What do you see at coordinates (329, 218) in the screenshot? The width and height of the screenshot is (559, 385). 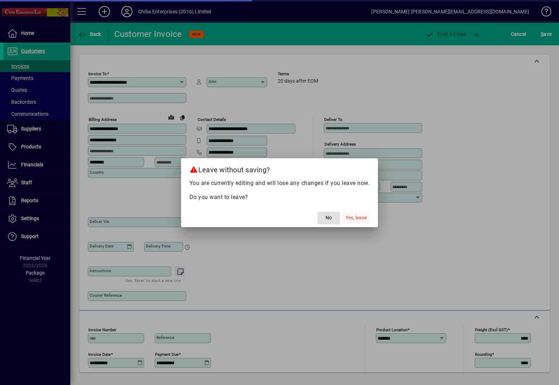 I see `button: No` at bounding box center [329, 218].